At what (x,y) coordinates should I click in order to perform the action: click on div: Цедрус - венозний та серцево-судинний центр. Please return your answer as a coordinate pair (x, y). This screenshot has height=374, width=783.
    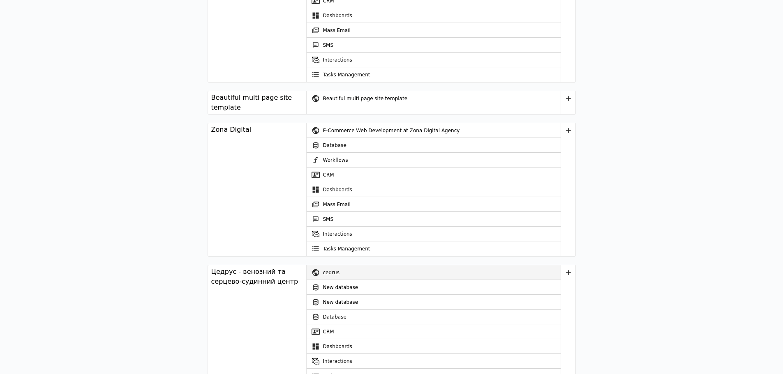
    Looking at the image, I should click on (258, 277).